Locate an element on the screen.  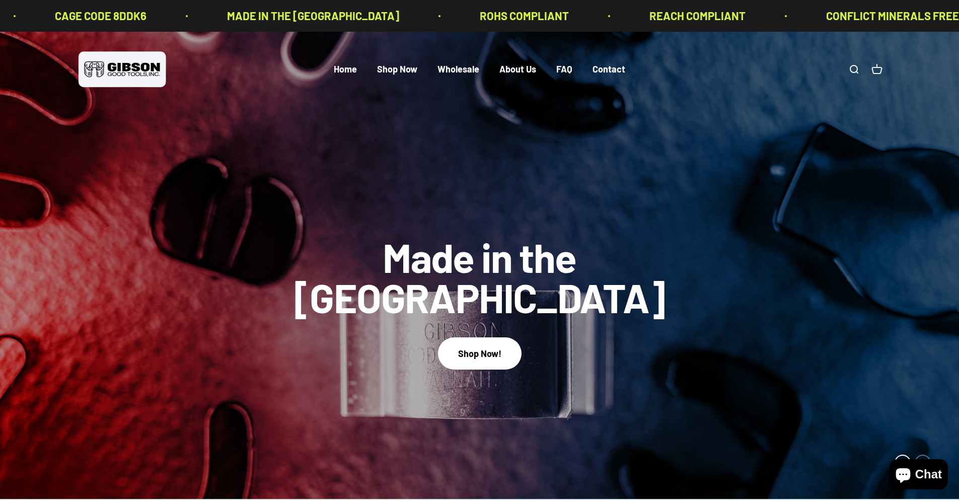
a: FAQ is located at coordinates (564, 69).